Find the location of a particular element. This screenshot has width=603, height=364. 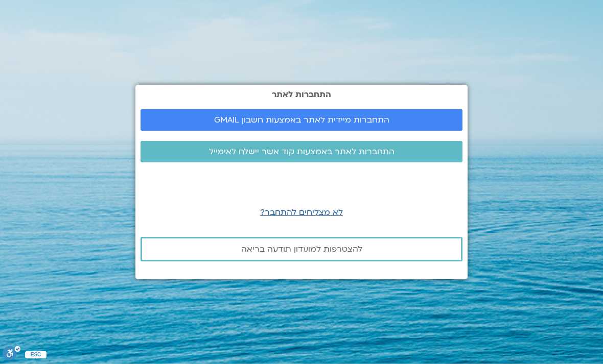

h2: התחברות לאתר is located at coordinates (301, 94).